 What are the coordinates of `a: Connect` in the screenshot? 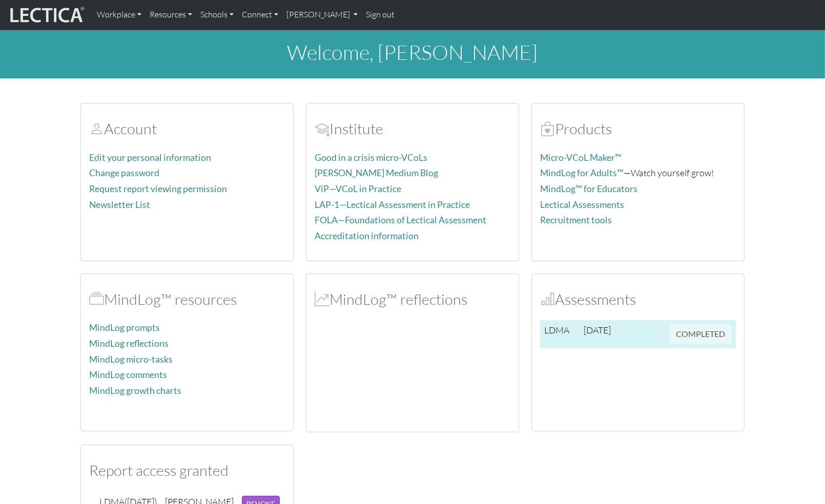 It's located at (260, 15).